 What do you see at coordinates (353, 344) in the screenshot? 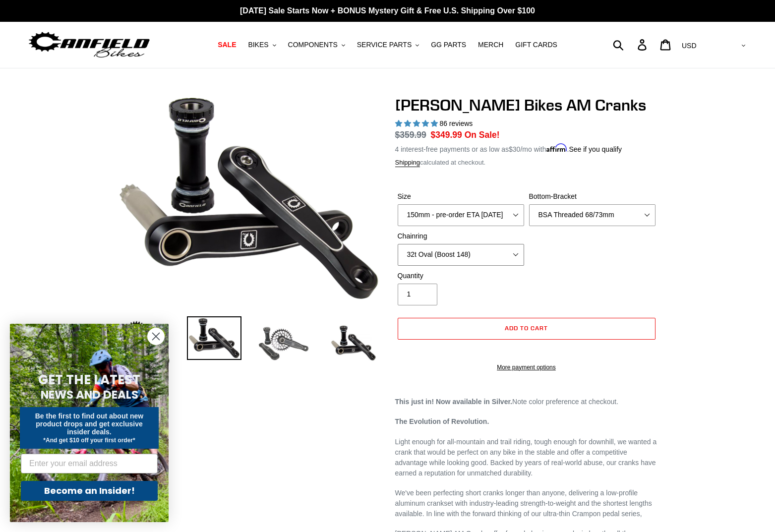
I see `img: Load image into Gallery viewer, CANFIELD-AM_DH-CRANKS` at bounding box center [353, 344].